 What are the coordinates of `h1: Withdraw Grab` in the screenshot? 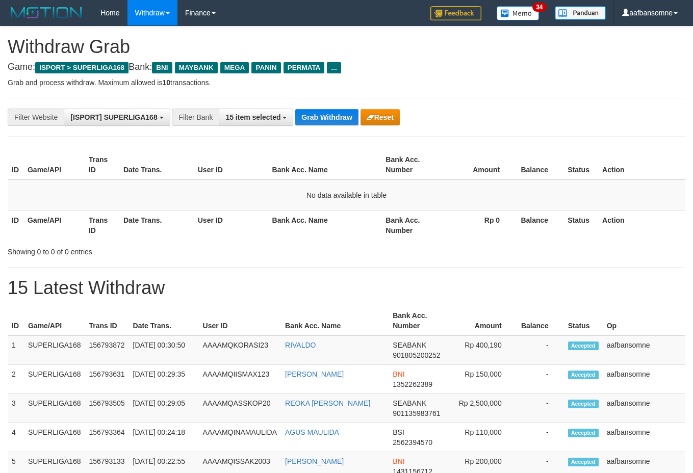 It's located at (346, 47).